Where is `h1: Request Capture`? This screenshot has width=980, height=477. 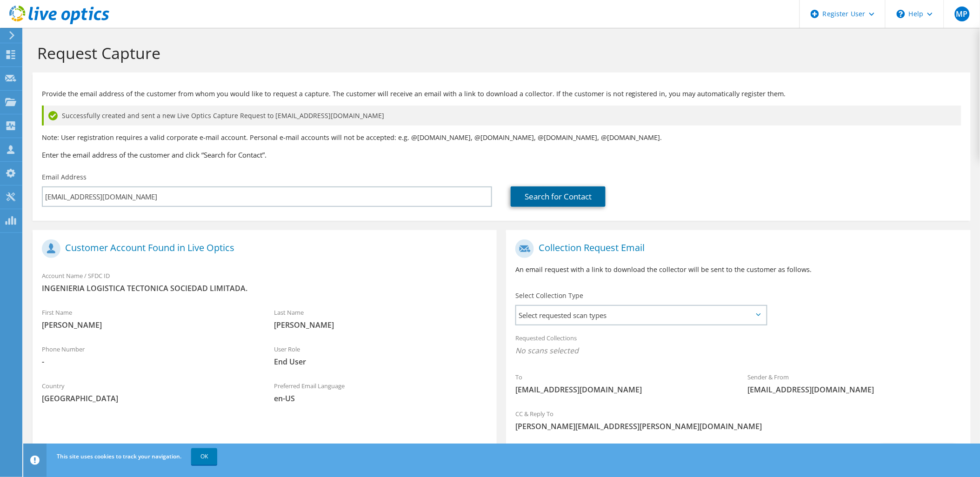
h1: Request Capture is located at coordinates (498, 53).